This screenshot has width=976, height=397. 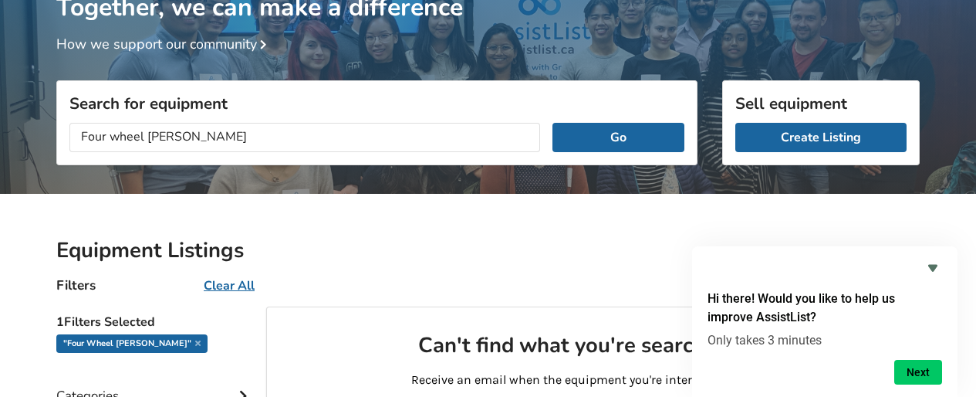 I want to click on h2: Equipment Listings, so click(x=488, y=250).